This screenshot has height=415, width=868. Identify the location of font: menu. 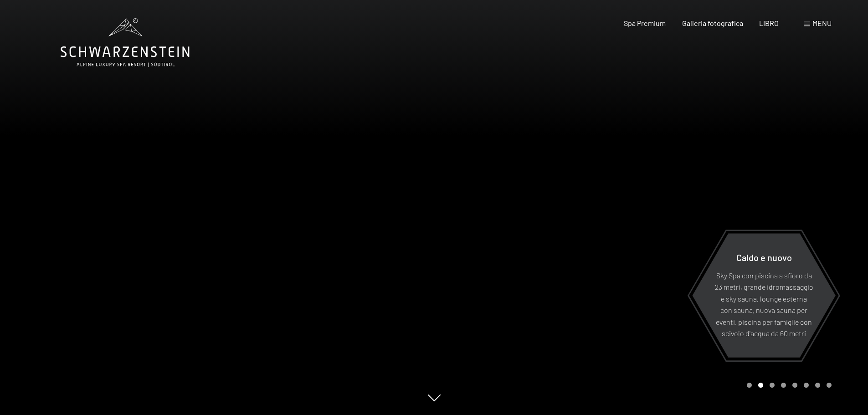
(822, 23).